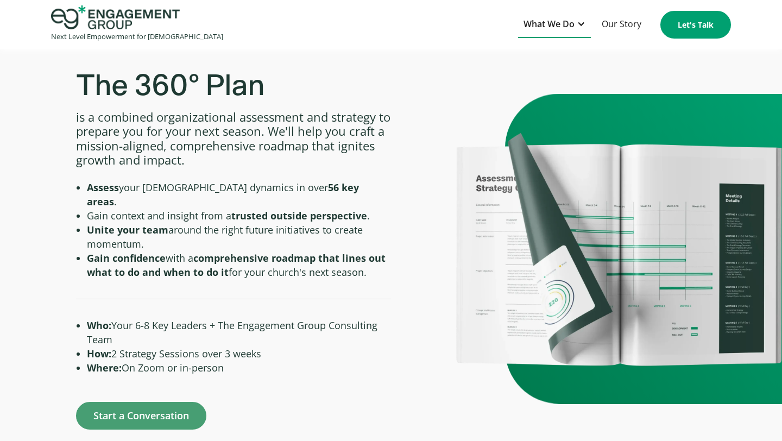 The width and height of the screenshot is (782, 441). What do you see at coordinates (236, 265) in the screenshot?
I see `strong: comprehensive roadmap that lines out what to do and when to do it` at bounding box center [236, 265].